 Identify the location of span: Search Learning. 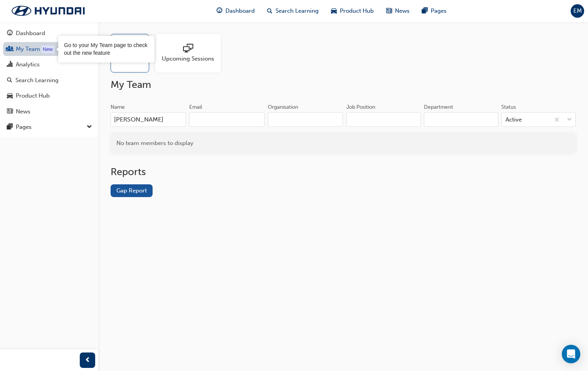
(297, 11).